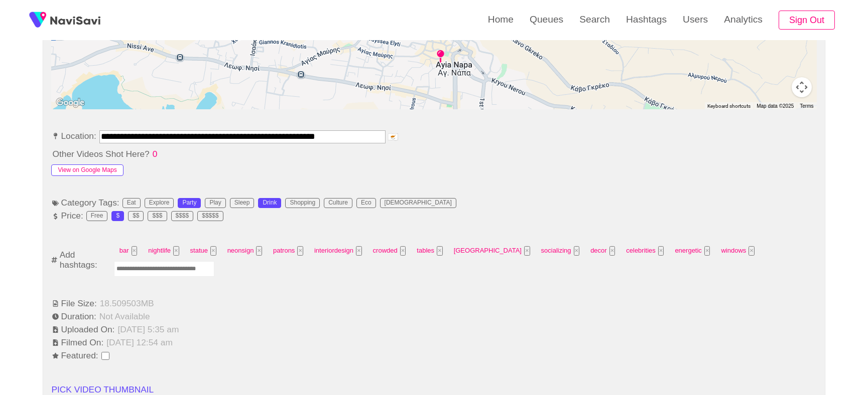 This screenshot has width=868, height=395. I want to click on a: View on Google Maps, so click(87, 169).